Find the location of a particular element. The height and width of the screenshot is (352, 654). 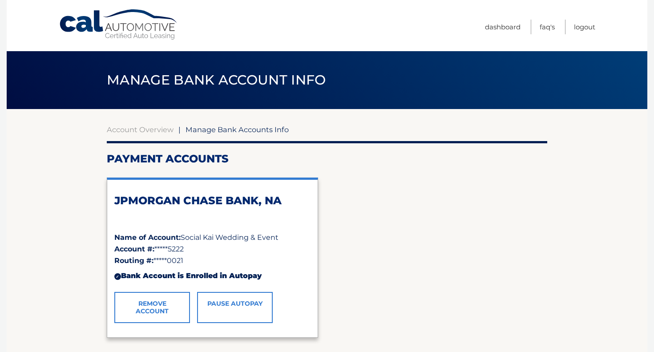

div: Bank Account is Enrolled in Autopay is located at coordinates (212, 276).